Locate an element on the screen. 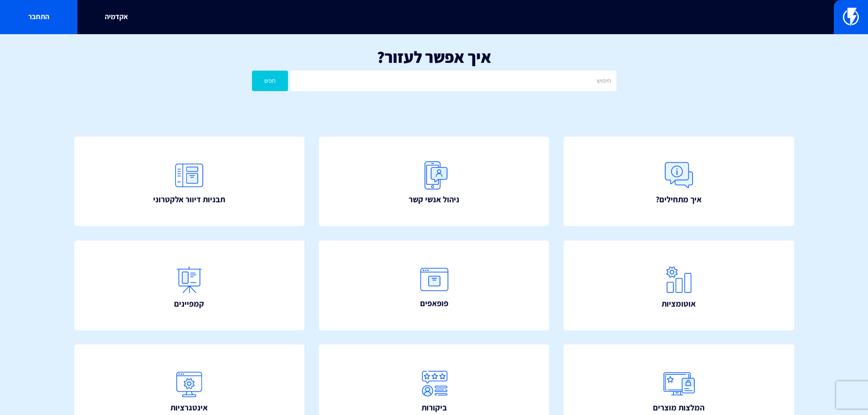  button: חפש is located at coordinates (270, 81).